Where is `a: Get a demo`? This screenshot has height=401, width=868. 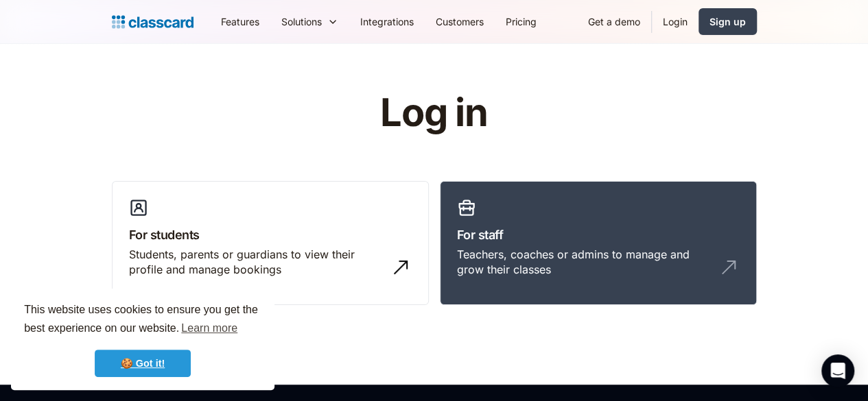 a: Get a demo is located at coordinates (614, 21).